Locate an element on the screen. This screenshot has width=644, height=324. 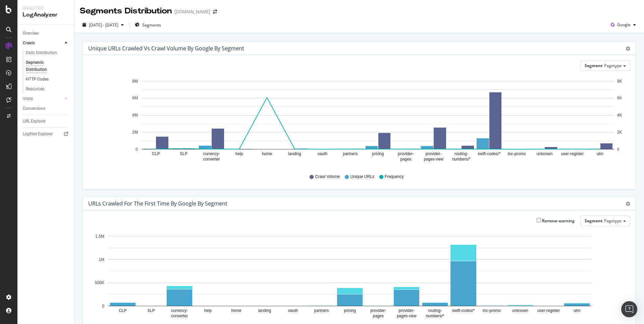
div: Visits is located at coordinates (28, 99).